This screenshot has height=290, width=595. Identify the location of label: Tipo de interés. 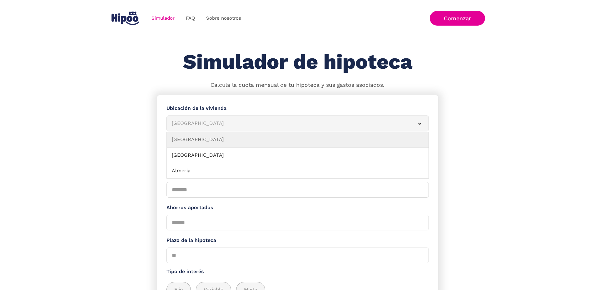
(298, 272).